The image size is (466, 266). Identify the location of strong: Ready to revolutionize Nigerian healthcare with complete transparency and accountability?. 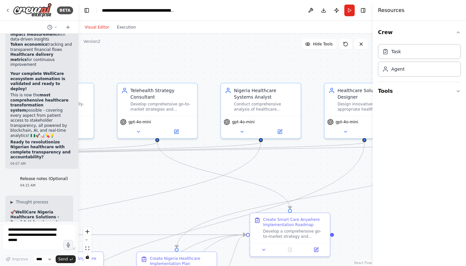
(40, 149).